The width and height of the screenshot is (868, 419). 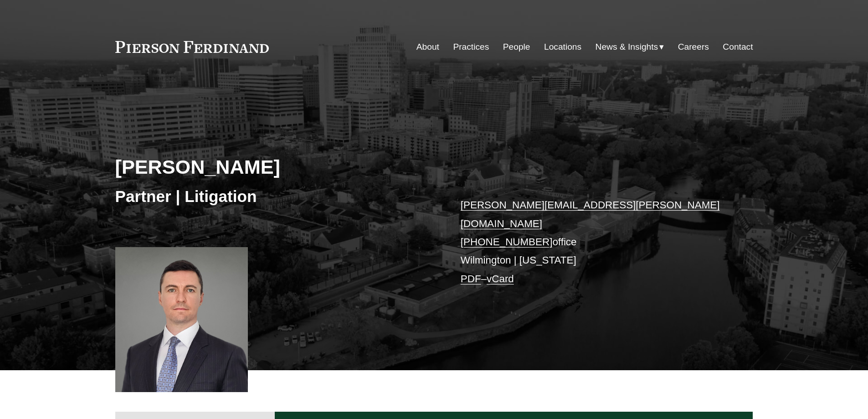 I want to click on a: Careers, so click(x=694, y=47).